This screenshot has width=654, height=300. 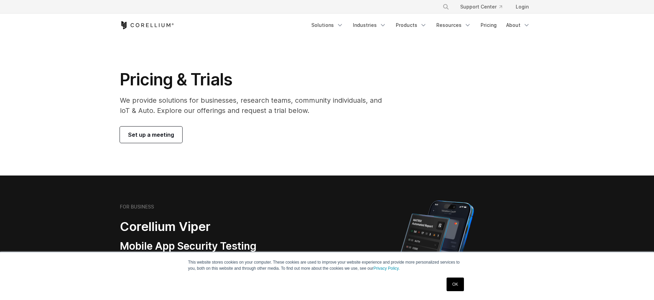 I want to click on a: Set up a meeting, so click(x=151, y=135).